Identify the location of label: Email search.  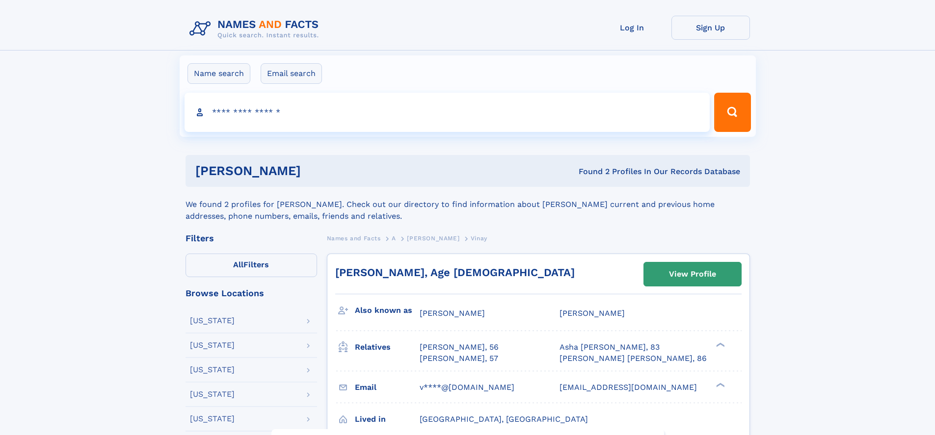
(291, 74).